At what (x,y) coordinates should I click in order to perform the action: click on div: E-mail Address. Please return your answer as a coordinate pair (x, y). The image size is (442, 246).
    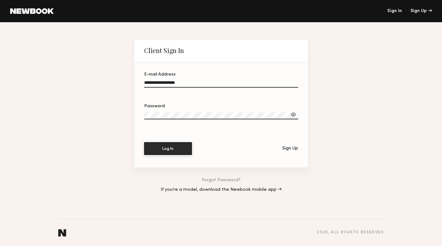
    Looking at the image, I should click on (221, 75).